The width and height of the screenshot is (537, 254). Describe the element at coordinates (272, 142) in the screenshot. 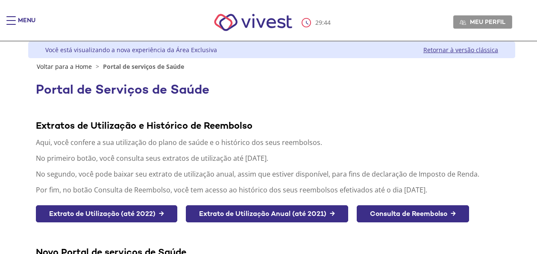

I see `p: Aqui, você confere a sua utilização do plano de saúde e o histórico dos seus reembolsos.` at that location.